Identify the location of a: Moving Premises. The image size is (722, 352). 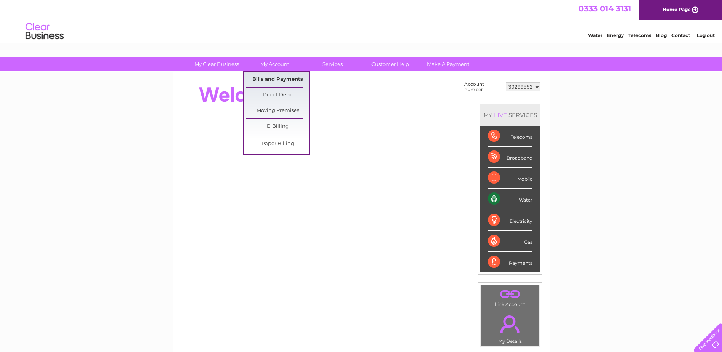
(277, 111).